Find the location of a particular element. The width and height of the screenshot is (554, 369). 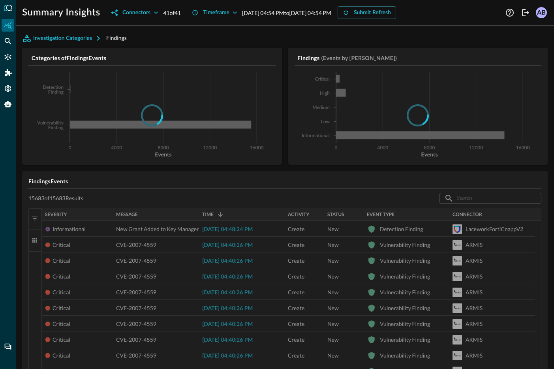

button: Logout is located at coordinates (526, 13).